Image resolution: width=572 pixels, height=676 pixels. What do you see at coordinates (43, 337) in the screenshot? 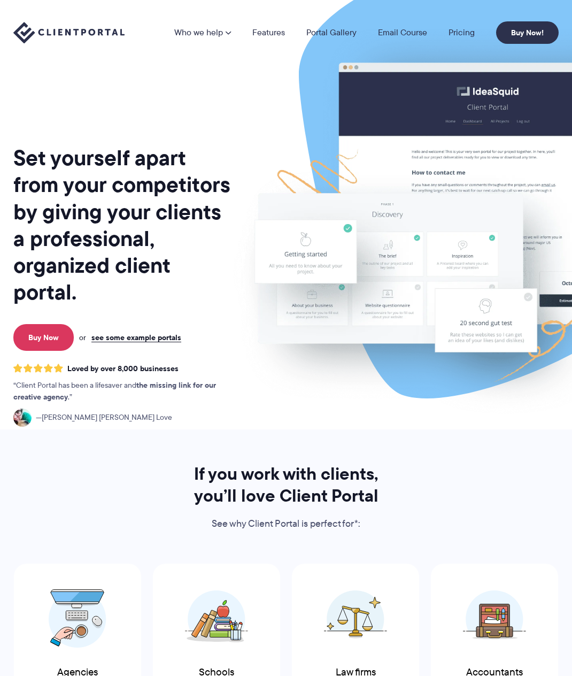
I see `a: Buy Now` at bounding box center [43, 337].